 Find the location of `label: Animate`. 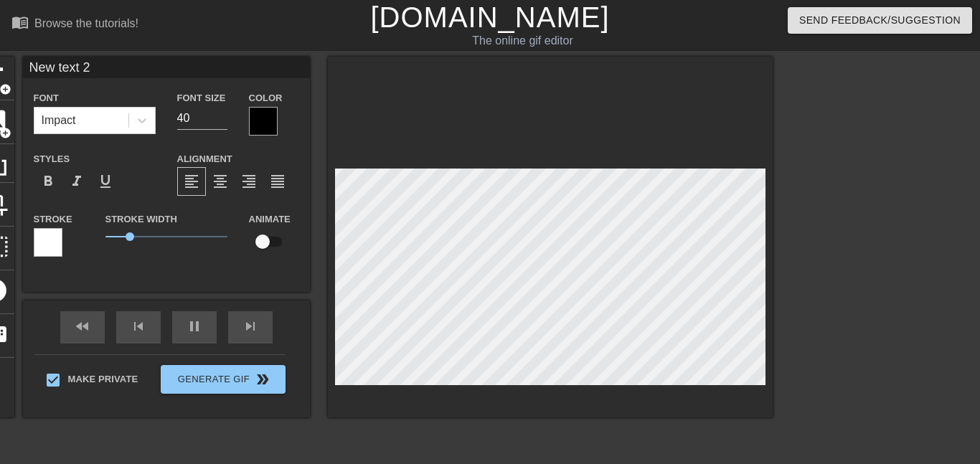

label: Animate is located at coordinates (270, 219).